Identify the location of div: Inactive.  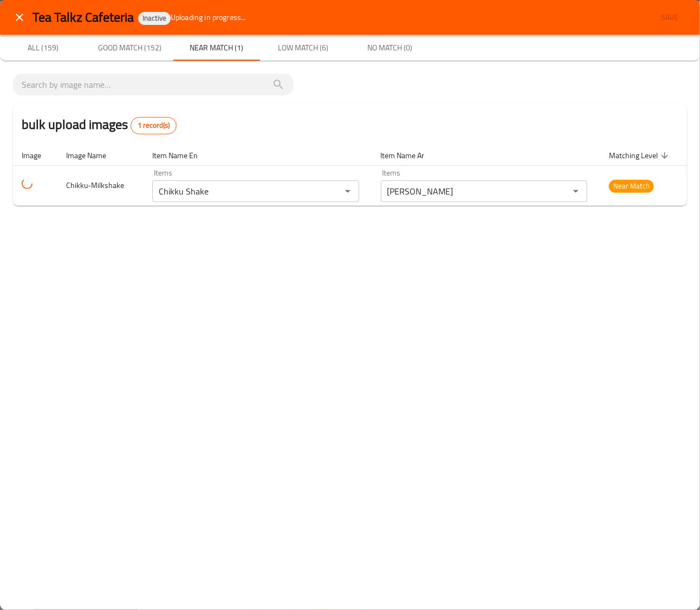
(155, 18).